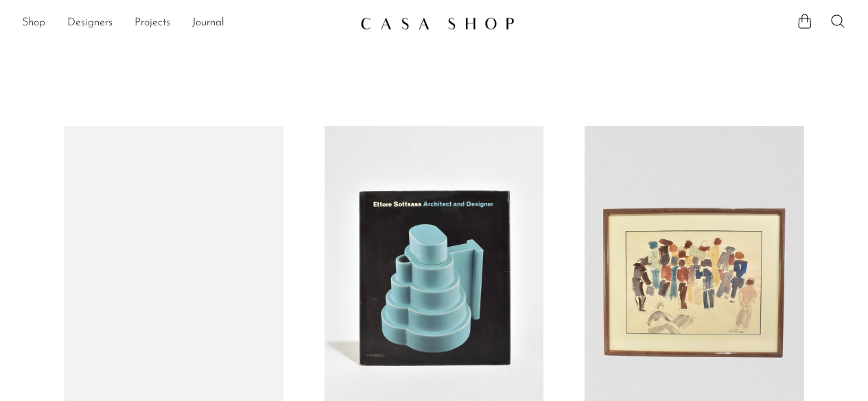 This screenshot has width=868, height=401. What do you see at coordinates (153, 23) in the screenshot?
I see `a: Projects` at bounding box center [153, 23].